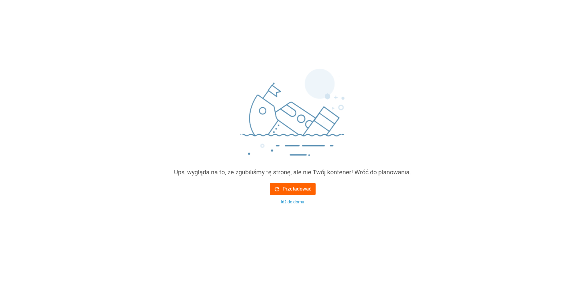 The image size is (585, 289). I want to click on img: sinking_ship.png, so click(293, 117).